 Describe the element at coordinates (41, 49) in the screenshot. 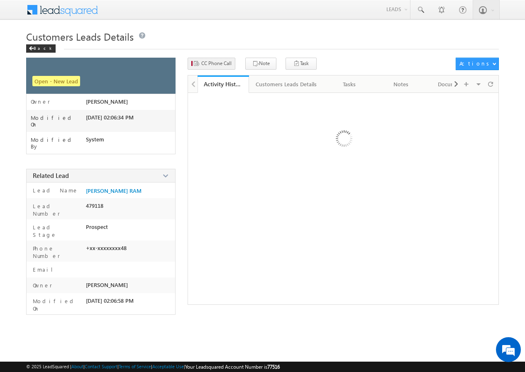

I see `div: Back` at that location.